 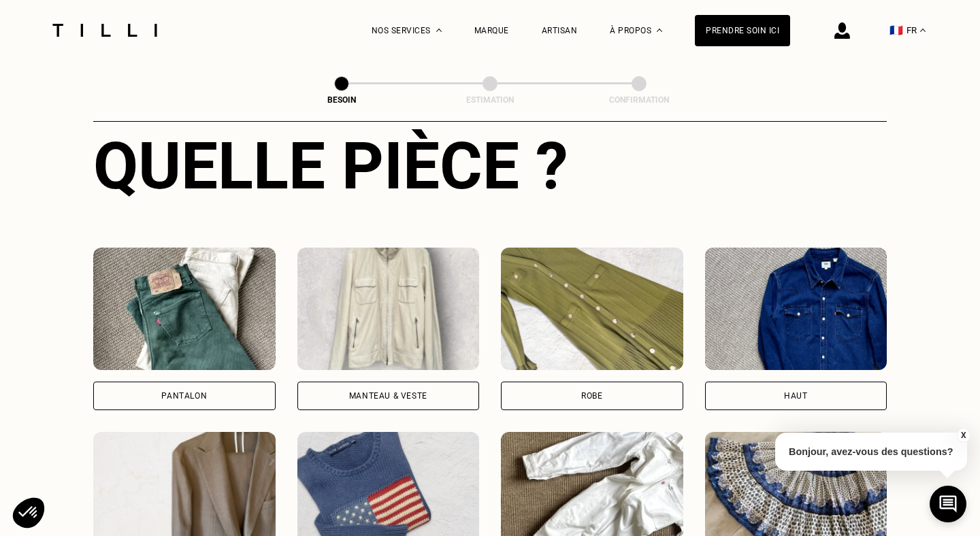 I want to click on img: Menu déroulant, so click(x=439, y=30).